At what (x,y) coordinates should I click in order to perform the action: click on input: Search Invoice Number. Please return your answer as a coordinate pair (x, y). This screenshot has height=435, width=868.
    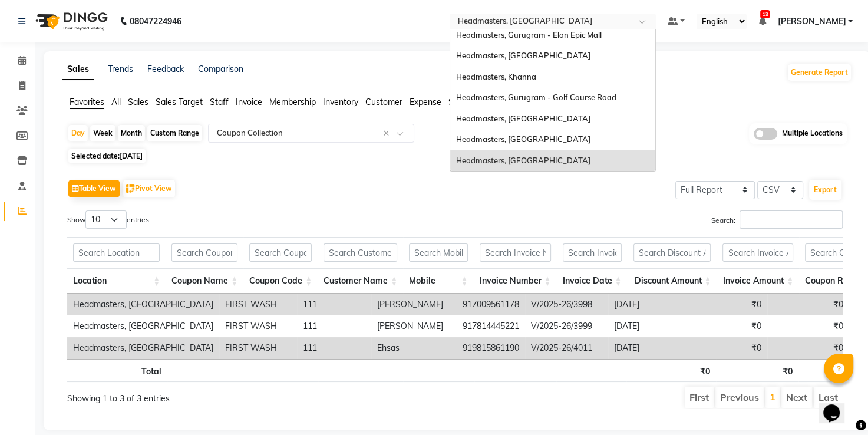
    Looking at the image, I should click on (515, 252).